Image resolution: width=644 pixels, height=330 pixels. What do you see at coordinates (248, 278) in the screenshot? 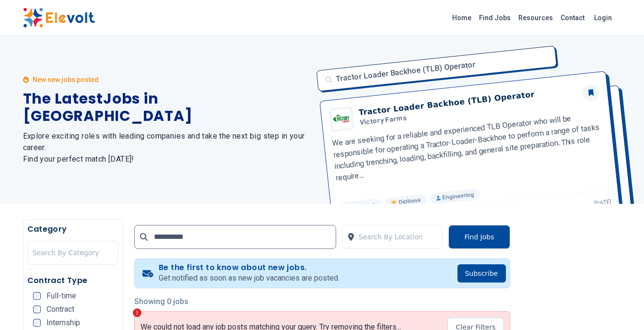
I see `p: Get notified as soon as new job vacancies are posted.` at bounding box center [248, 278].